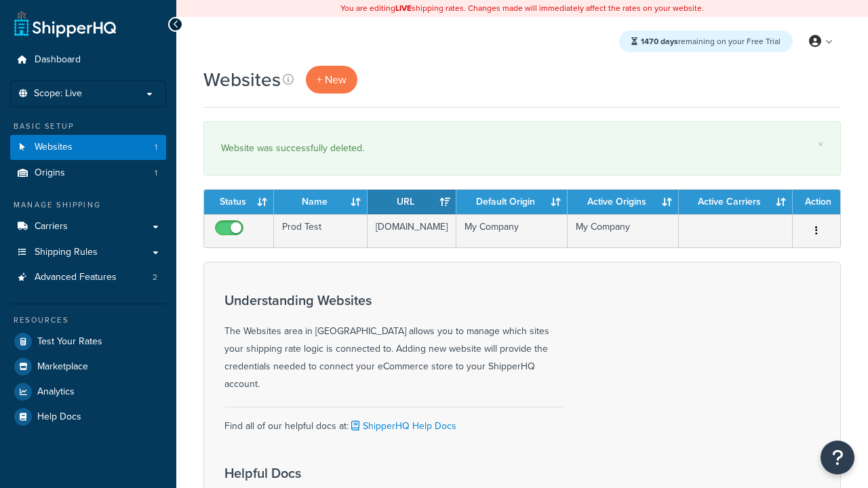  Describe the element at coordinates (88, 321) in the screenshot. I see `div: Resources` at that location.